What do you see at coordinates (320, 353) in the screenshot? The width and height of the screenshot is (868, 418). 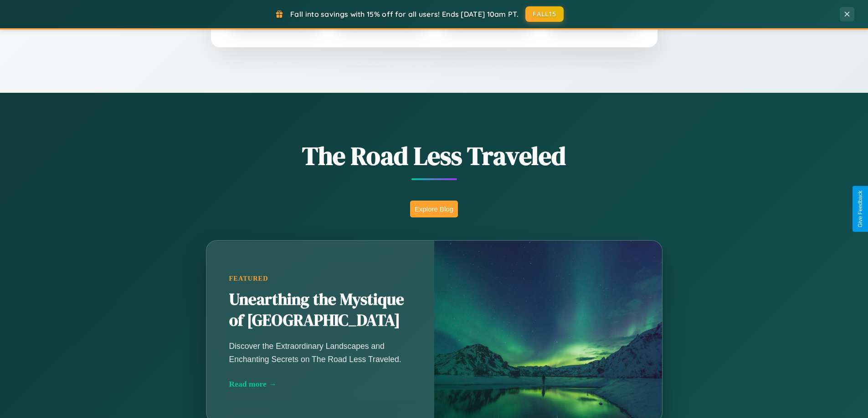 I see `p: Discover the Extraordinary Landscapes and Enchanting Secrets on The Road Less Traveled.` at bounding box center [320, 353].